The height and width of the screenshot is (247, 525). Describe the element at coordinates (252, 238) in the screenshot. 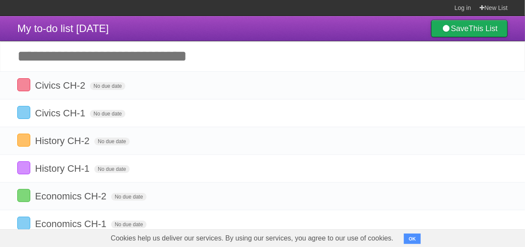

I see `span: Cookies help us deliver our services. By using our services, you agree to our use of cookies.` at that location.